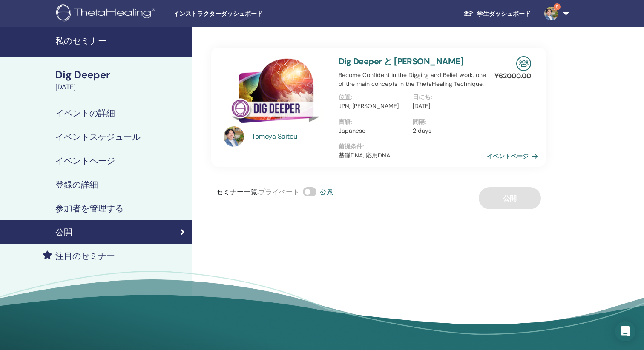 This screenshot has width=644, height=350. Describe the element at coordinates (327, 192) in the screenshot. I see `span: 公衆` at that location.